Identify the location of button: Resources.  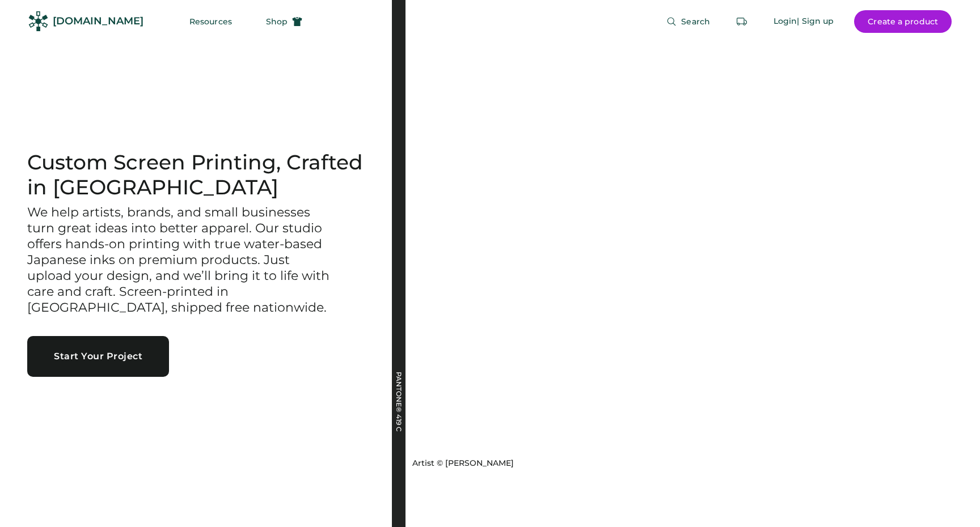
(210, 21).